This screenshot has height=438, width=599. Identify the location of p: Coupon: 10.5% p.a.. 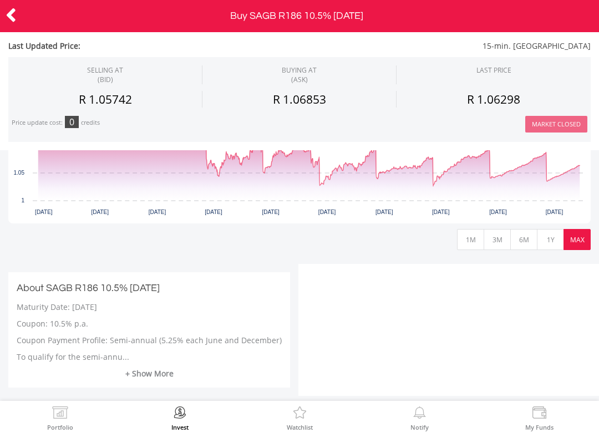
(149, 324).